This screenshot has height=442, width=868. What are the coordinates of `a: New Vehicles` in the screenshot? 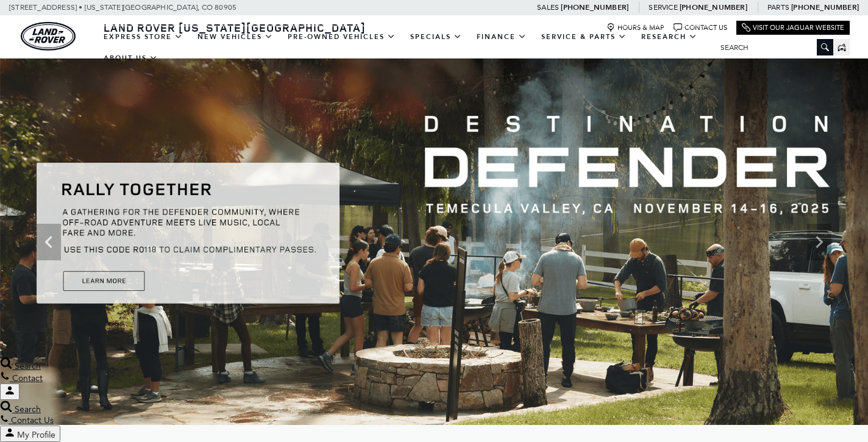 It's located at (235, 37).